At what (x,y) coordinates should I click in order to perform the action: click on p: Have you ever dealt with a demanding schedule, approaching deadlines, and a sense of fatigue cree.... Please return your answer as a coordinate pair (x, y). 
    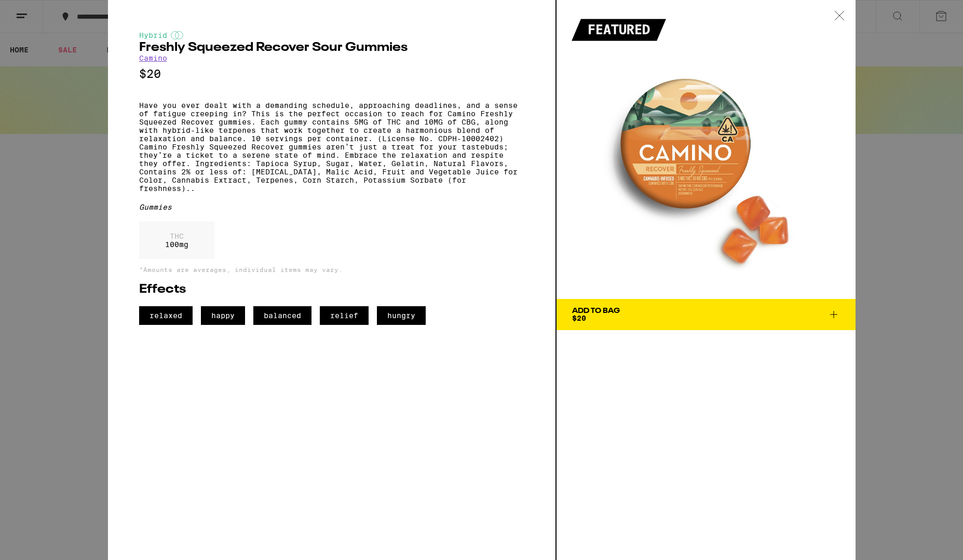
    Looking at the image, I should click on (331, 147).